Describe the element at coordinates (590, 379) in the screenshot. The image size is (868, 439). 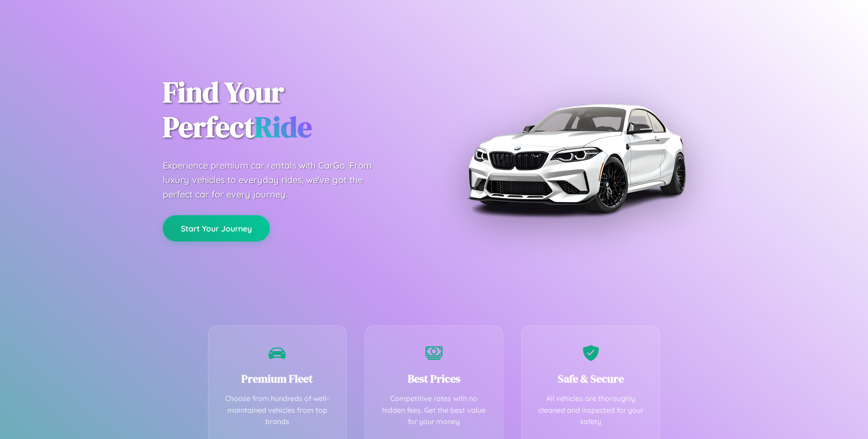
I see `h3: Safe & Secure` at that location.